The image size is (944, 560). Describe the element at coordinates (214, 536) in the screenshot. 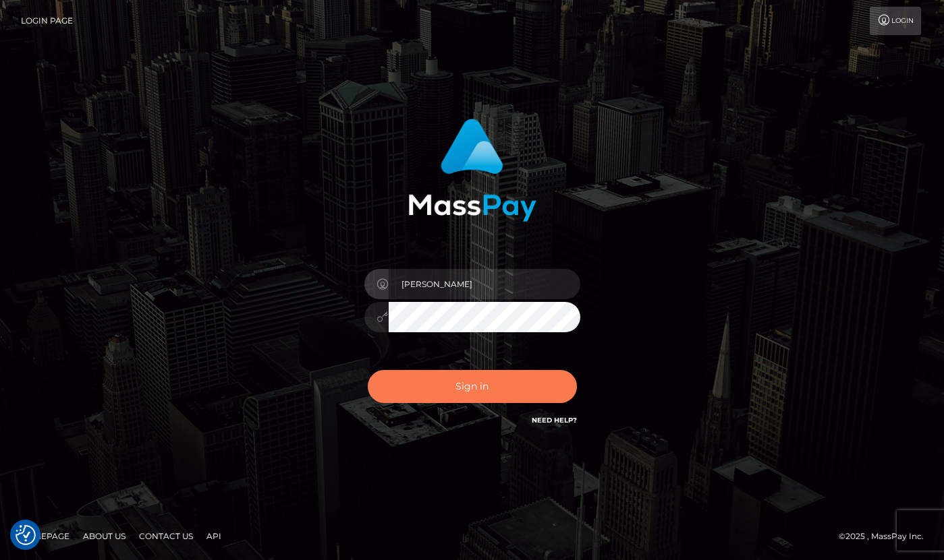

I see `a: API` at that location.